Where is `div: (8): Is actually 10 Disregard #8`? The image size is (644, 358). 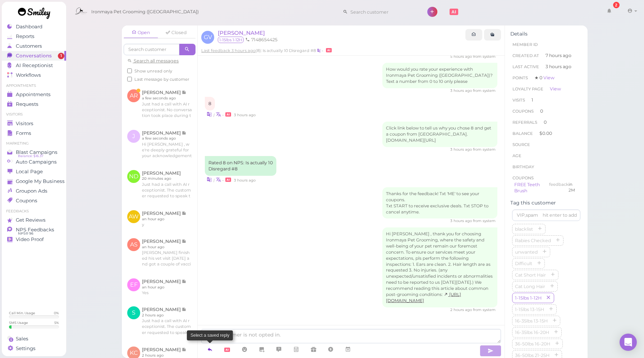
div: (8): Is actually 10 Disregard #8 is located at coordinates (351, 50).